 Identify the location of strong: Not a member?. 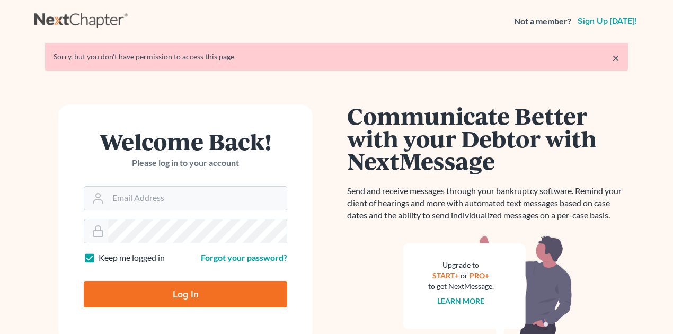
(542, 21).